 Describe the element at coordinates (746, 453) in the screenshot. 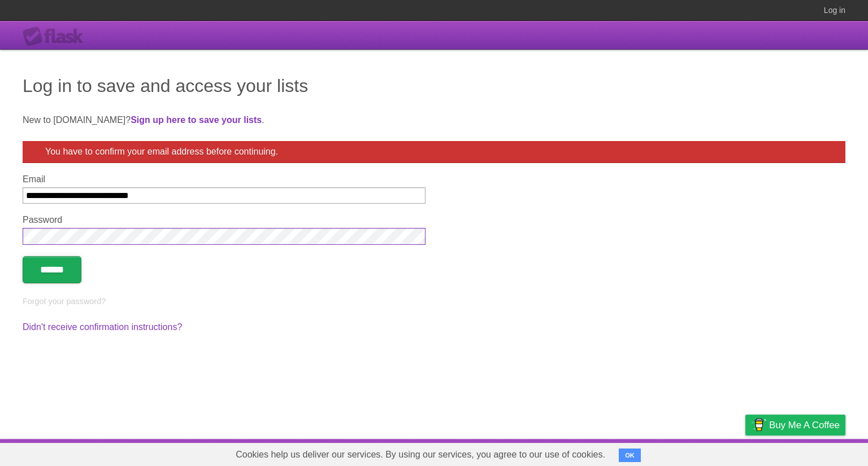

I see `a: Privacy` at that location.